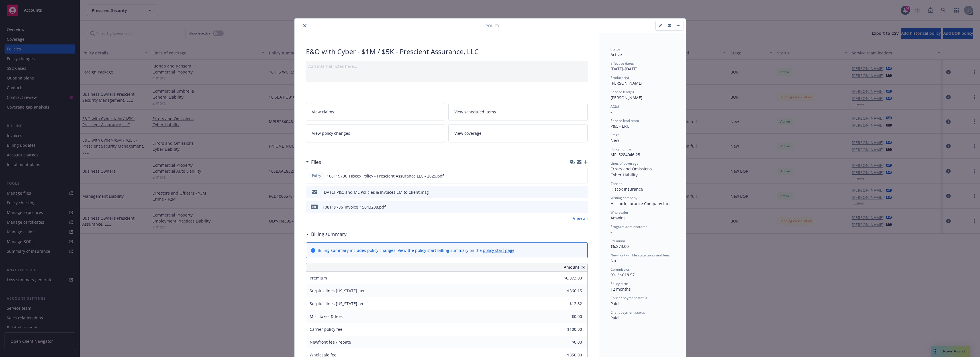 This screenshot has width=980, height=357. I want to click on a: View scheduled items, so click(518, 112).